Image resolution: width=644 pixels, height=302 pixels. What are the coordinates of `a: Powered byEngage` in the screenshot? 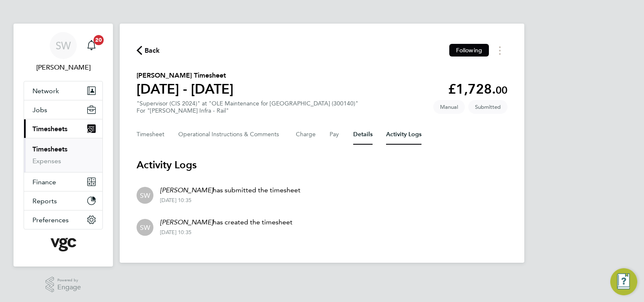 It's located at (63, 285).